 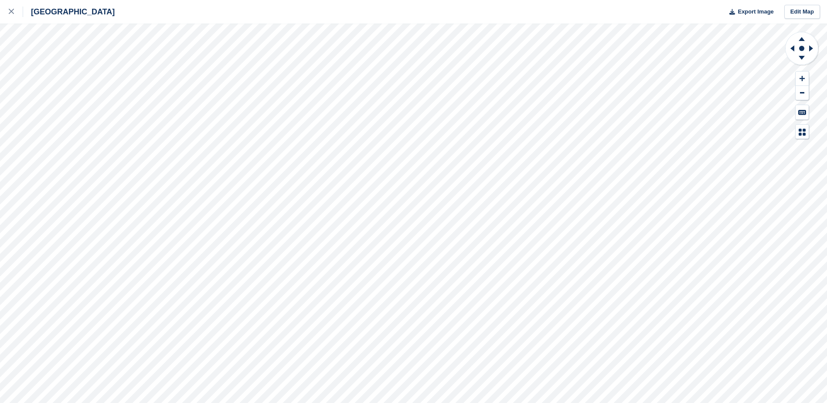 What do you see at coordinates (802, 12) in the screenshot?
I see `a: Edit Map` at bounding box center [802, 12].